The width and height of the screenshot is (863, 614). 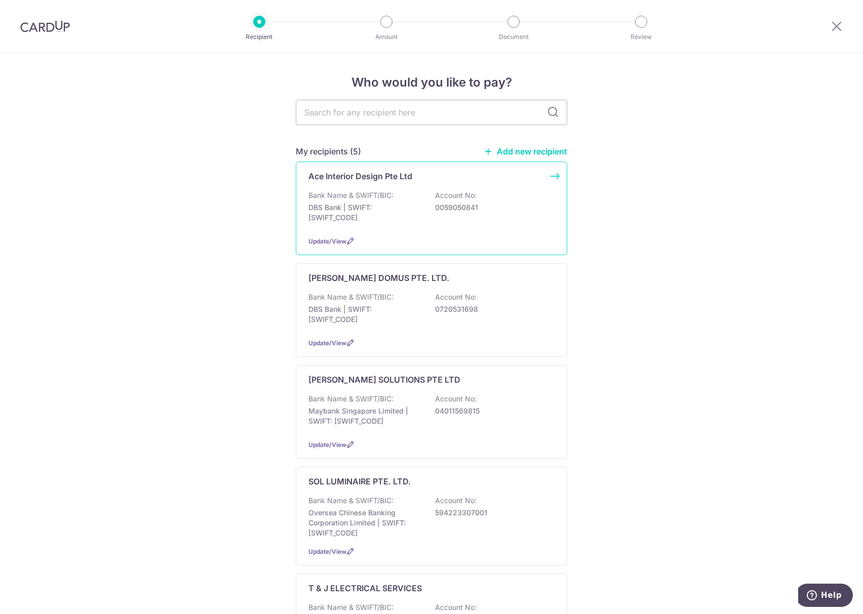 What do you see at coordinates (328, 151) in the screenshot?
I see `h5: My recipients (5)` at bounding box center [328, 151].